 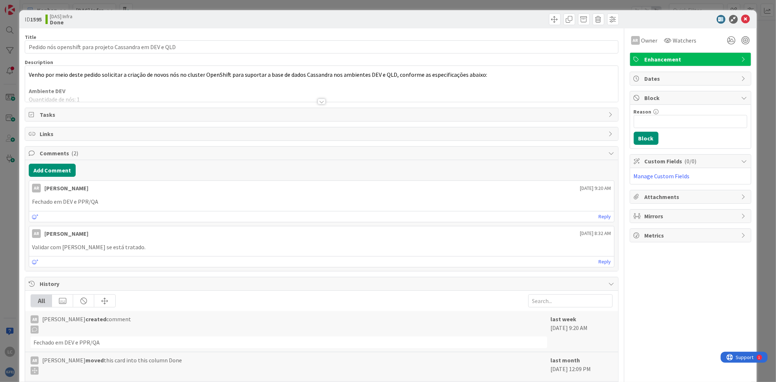 I want to click on b: last week, so click(x=564, y=319).